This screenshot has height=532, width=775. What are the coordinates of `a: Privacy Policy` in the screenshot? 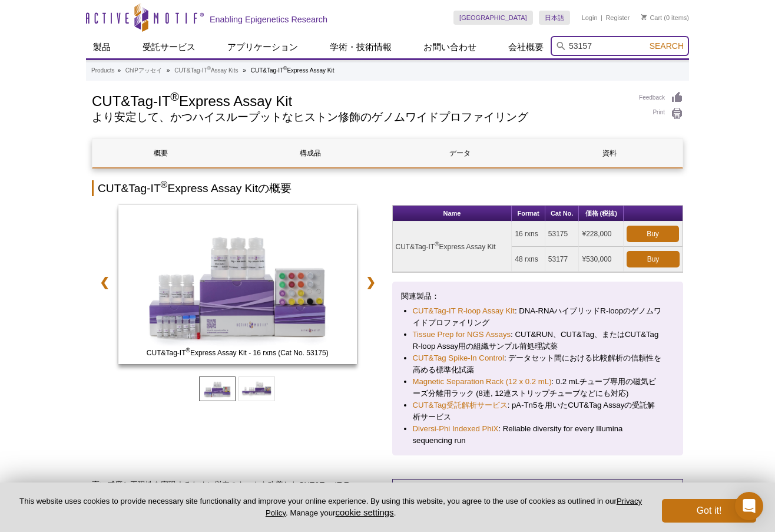 It's located at (454, 506).